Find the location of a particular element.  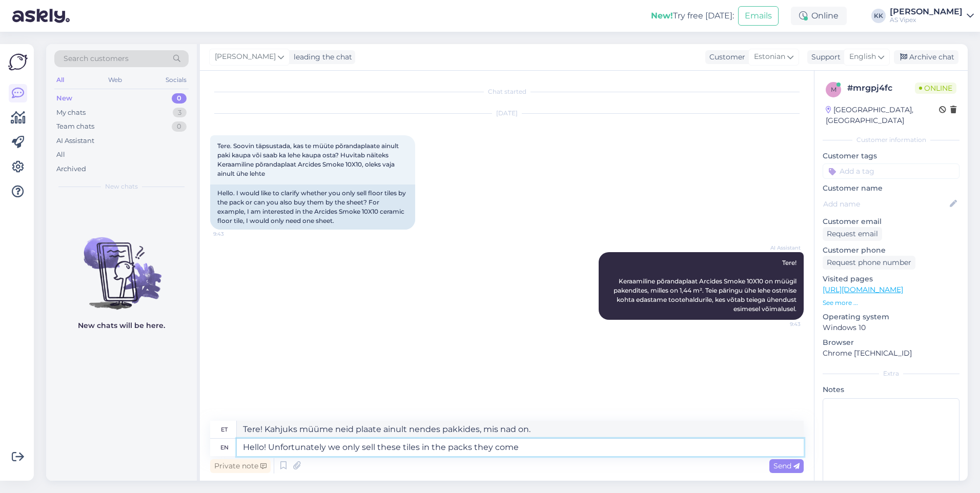

p: New chats will be here. is located at coordinates (122, 326).